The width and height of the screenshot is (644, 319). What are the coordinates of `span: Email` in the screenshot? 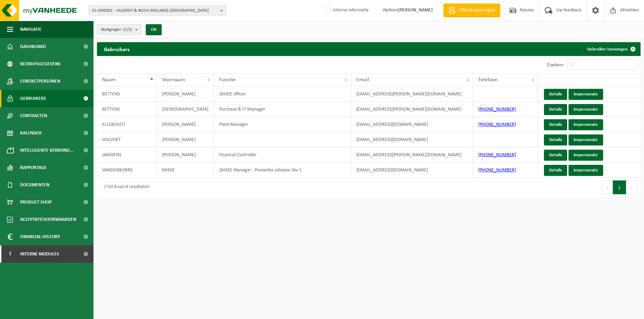 It's located at (363, 80).